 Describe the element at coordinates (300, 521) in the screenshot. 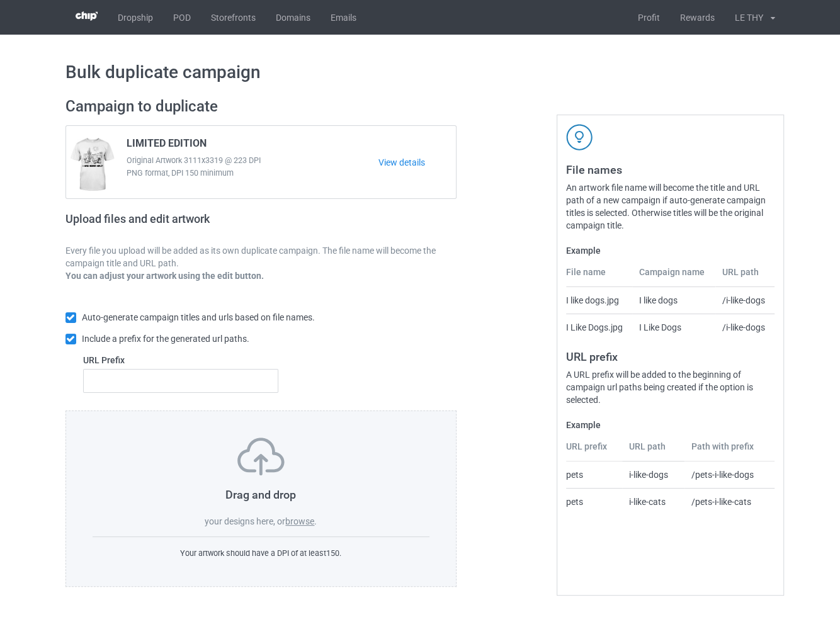

I see `label: browse` at that location.